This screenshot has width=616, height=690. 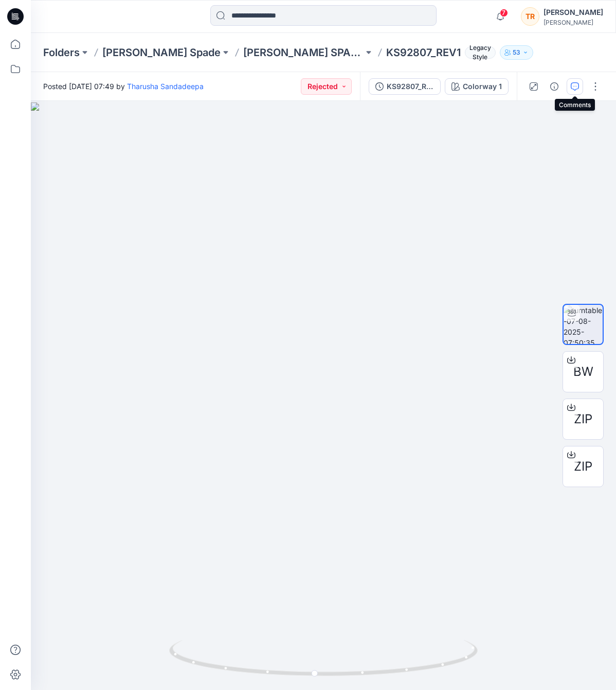 I want to click on span: 7, so click(x=504, y=13).